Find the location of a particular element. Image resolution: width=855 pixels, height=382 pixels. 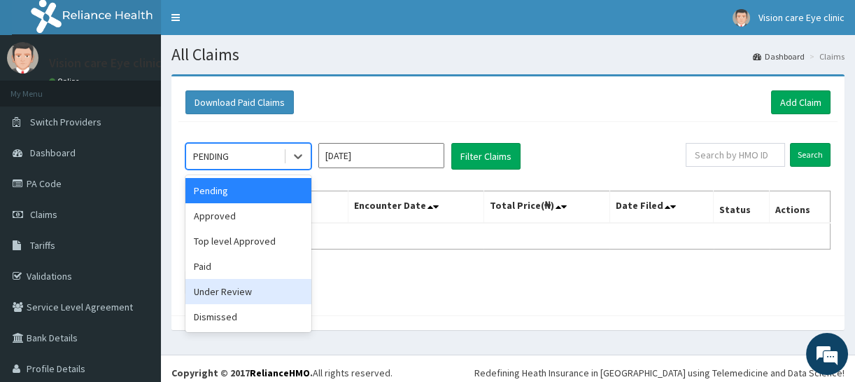

div: Pending is located at coordinates (249, 190).